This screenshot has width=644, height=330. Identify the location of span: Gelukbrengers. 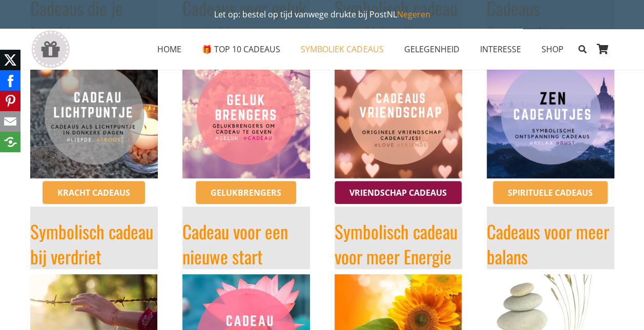
(246, 193).